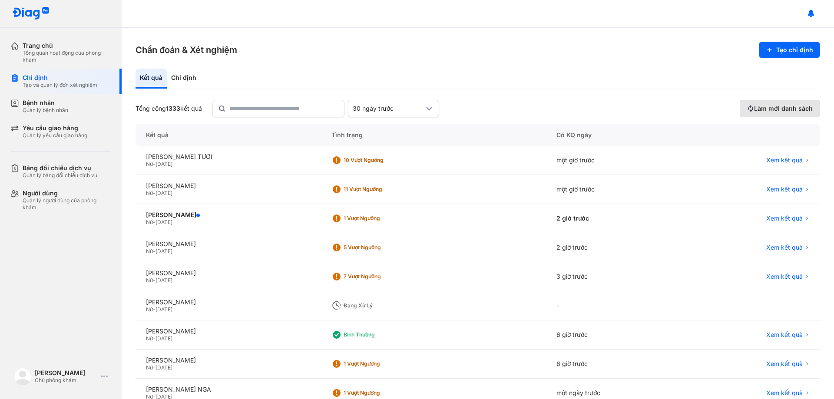  I want to click on div: Có KQ ngày, so click(614, 135).